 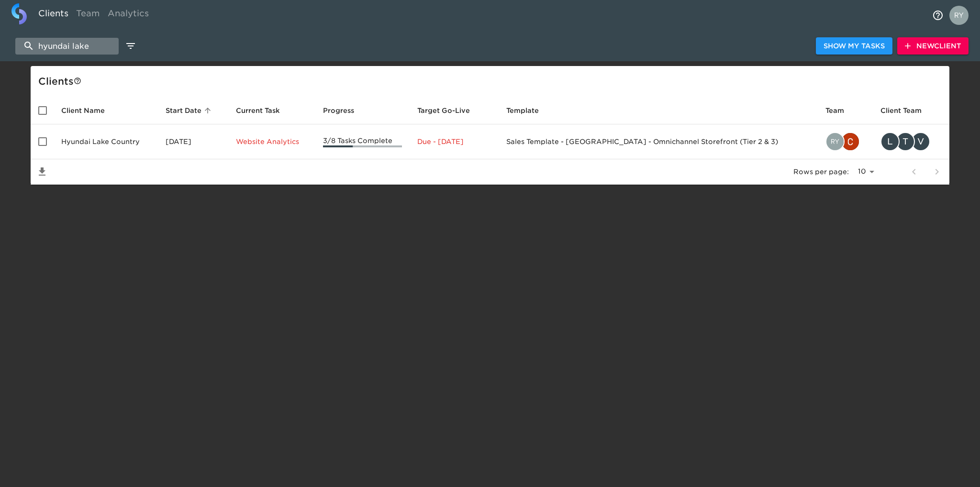 What do you see at coordinates (19, 14) in the screenshot?
I see `img: logo` at bounding box center [19, 14].